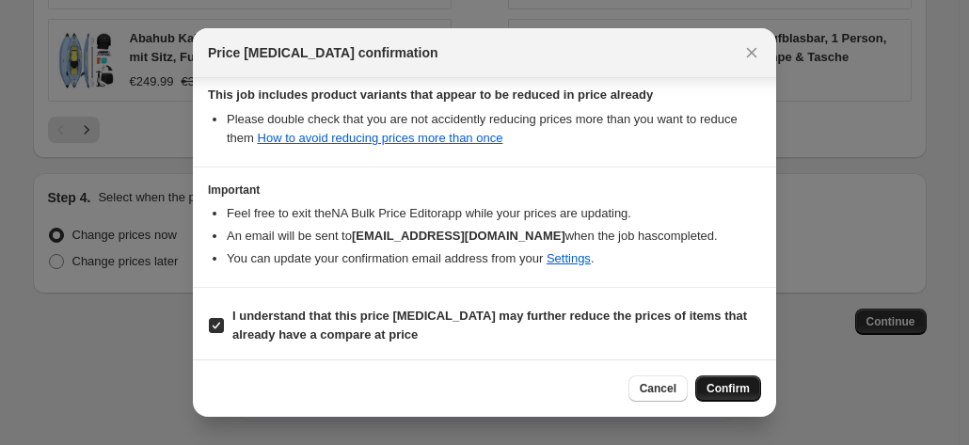 The image size is (969, 445). I want to click on a: Settings, so click(568, 258).